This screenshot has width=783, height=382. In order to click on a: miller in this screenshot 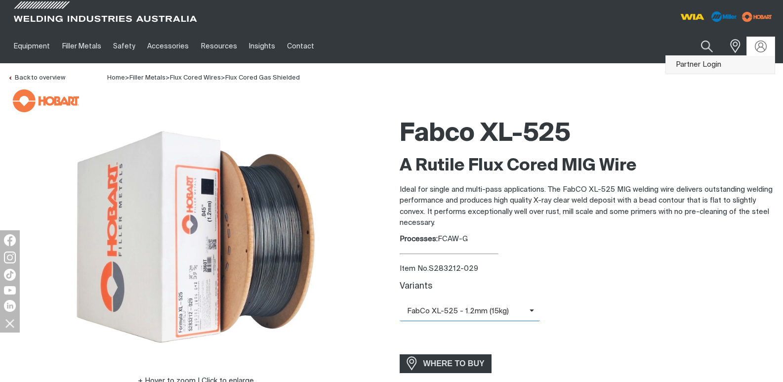, I will do `click(757, 17)`.